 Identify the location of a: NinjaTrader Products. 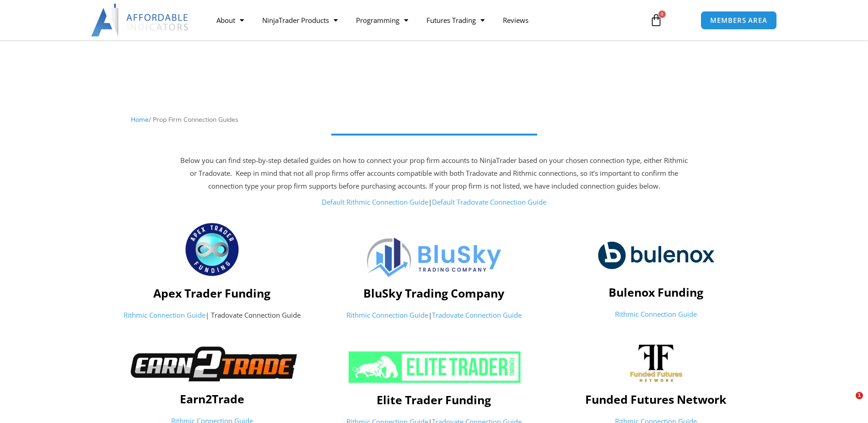
(300, 20).